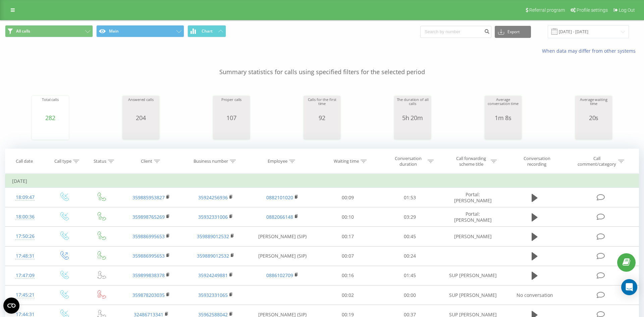 The width and height of the screenshot is (644, 317). I want to click on div: Answered calls, so click(141, 106).